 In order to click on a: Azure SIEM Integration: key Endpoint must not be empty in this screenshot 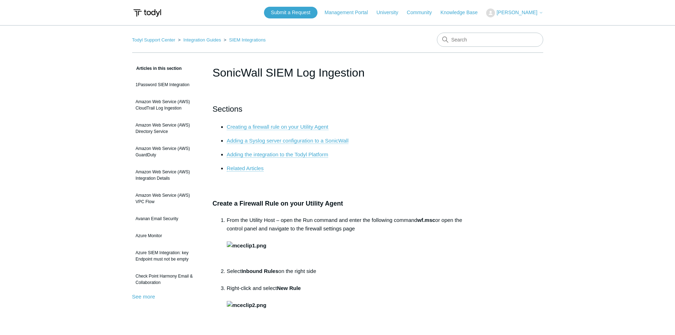, I will do `click(167, 256)`.